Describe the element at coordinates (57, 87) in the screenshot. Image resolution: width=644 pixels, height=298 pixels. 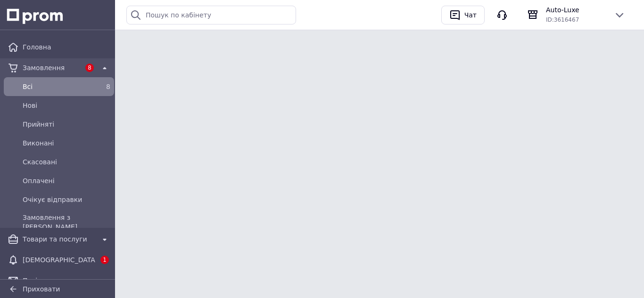
I see `span: Всi` at that location.